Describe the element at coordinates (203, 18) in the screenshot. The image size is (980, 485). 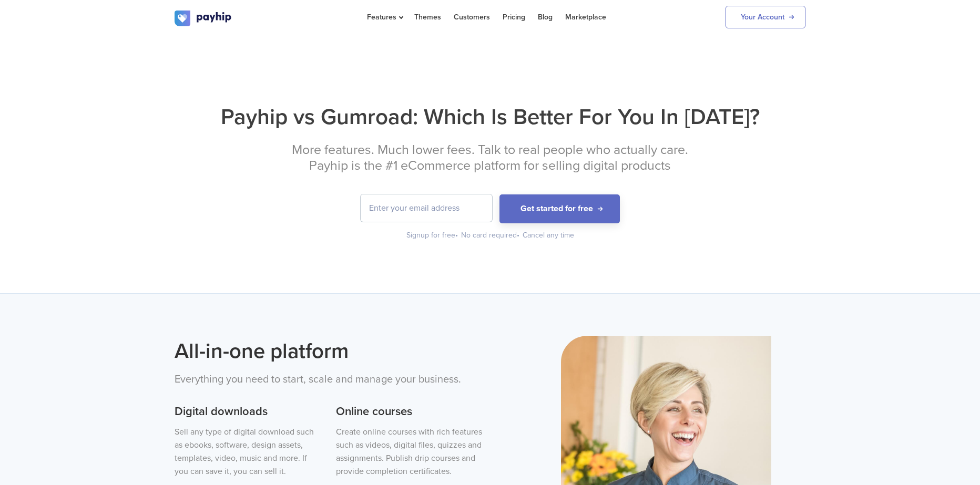
I see `img: logo.svg` at that location.